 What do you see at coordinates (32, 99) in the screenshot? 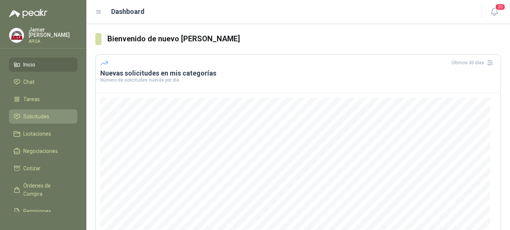
I see `span: Tareas` at bounding box center [32, 99].